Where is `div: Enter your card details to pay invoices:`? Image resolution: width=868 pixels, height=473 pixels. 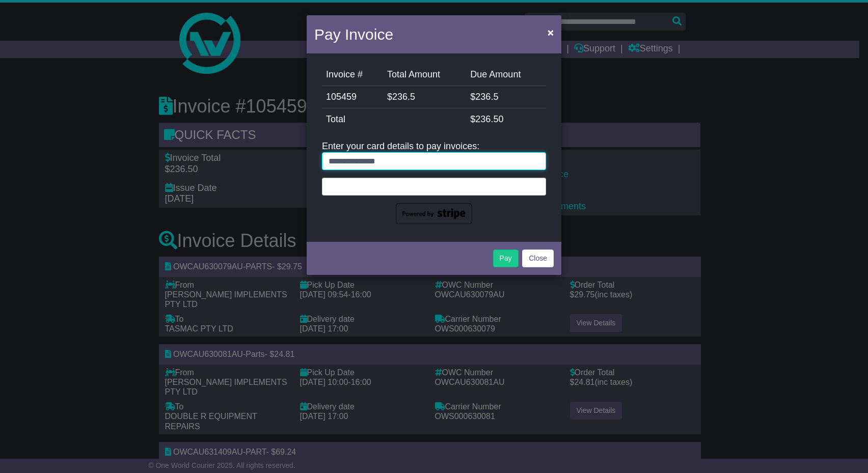
div: Enter your card details to pay invoices: is located at coordinates (434, 183).